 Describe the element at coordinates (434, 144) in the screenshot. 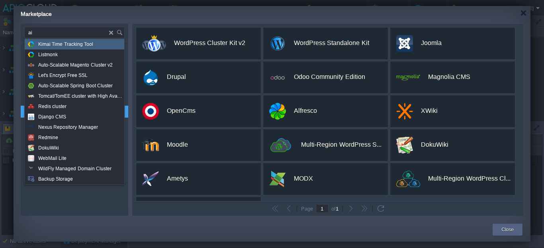

I see `div: DokuWiki` at that location.